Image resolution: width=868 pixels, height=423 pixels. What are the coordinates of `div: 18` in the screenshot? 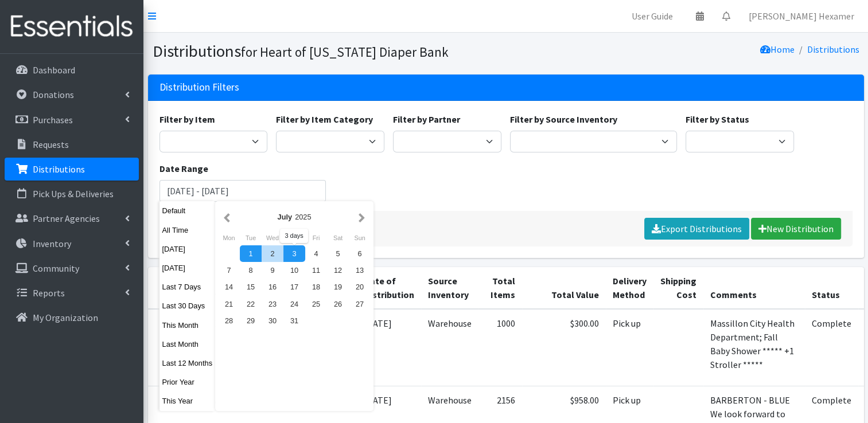 It's located at (316, 287).